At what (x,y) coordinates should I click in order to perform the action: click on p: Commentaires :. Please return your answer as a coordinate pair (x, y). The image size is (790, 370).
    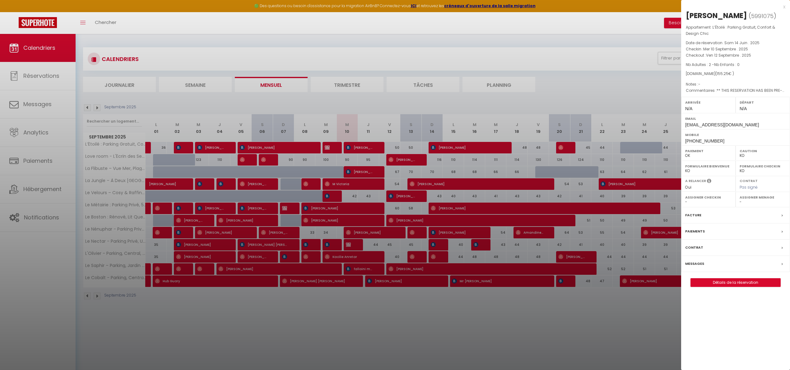
    Looking at the image, I should click on (736, 91).